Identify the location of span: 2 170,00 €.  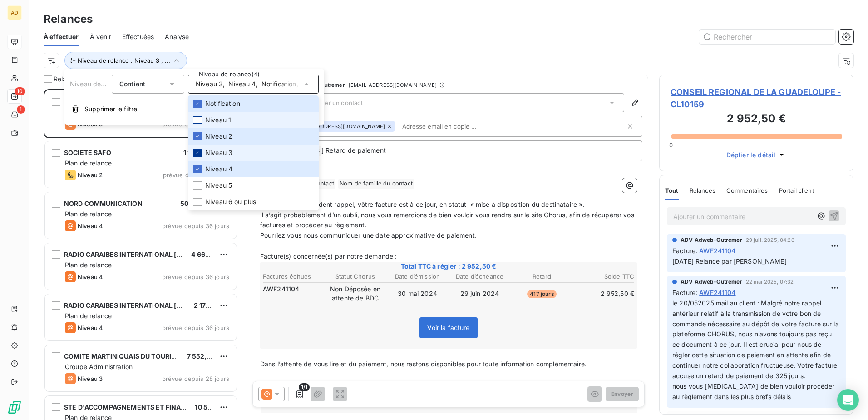
(210, 305).